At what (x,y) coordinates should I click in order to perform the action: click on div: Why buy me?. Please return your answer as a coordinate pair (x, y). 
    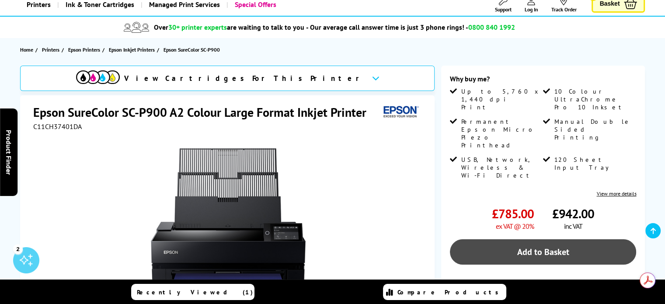
    Looking at the image, I should click on (543, 81).